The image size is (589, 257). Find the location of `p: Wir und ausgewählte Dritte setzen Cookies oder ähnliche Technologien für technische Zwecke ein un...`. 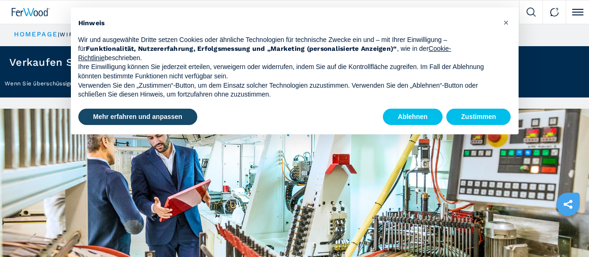

p: Wir und ausgewählte Dritte setzen Cookies oder ähnliche Technologien für technische Zwecke ein un... is located at coordinates (287, 49).